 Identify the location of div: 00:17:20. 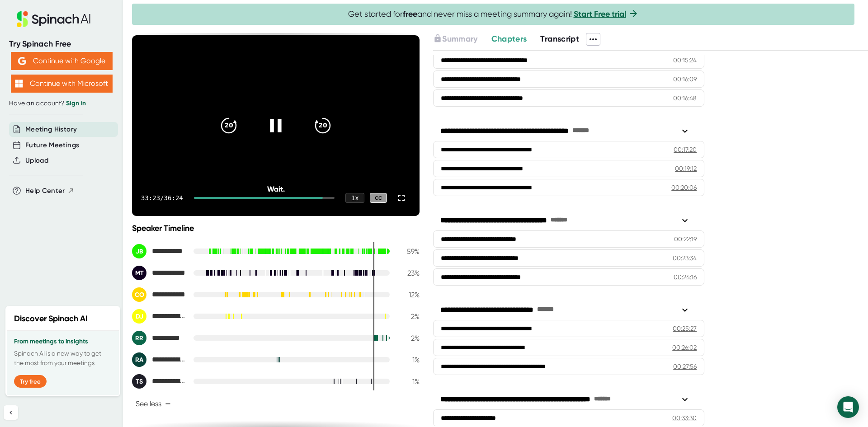
(685, 149).